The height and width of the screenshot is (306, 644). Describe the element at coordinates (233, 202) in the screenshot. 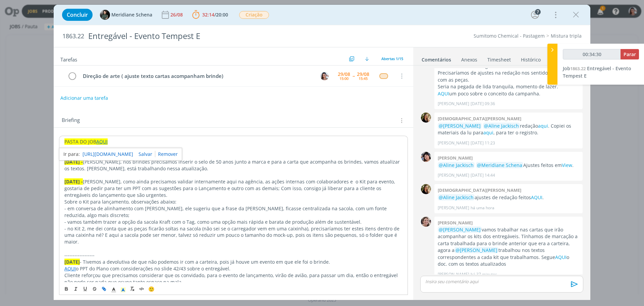

I see `p: Sobre o Kit para lançamento, observações abaixo:` at that location.